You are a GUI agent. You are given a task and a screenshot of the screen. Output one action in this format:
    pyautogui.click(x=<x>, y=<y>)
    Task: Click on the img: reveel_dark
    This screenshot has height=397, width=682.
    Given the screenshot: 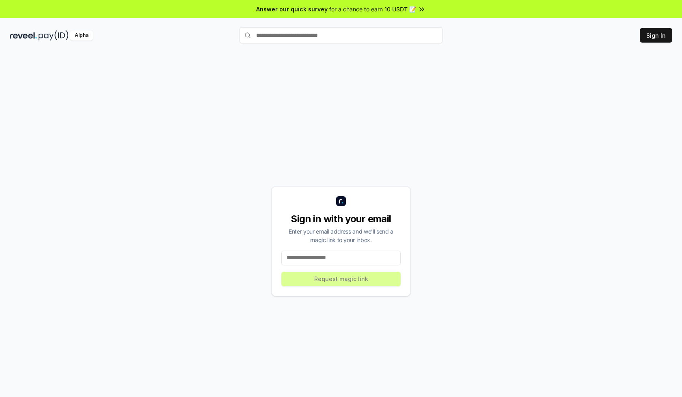 What is the action you would take?
    pyautogui.click(x=23, y=35)
    